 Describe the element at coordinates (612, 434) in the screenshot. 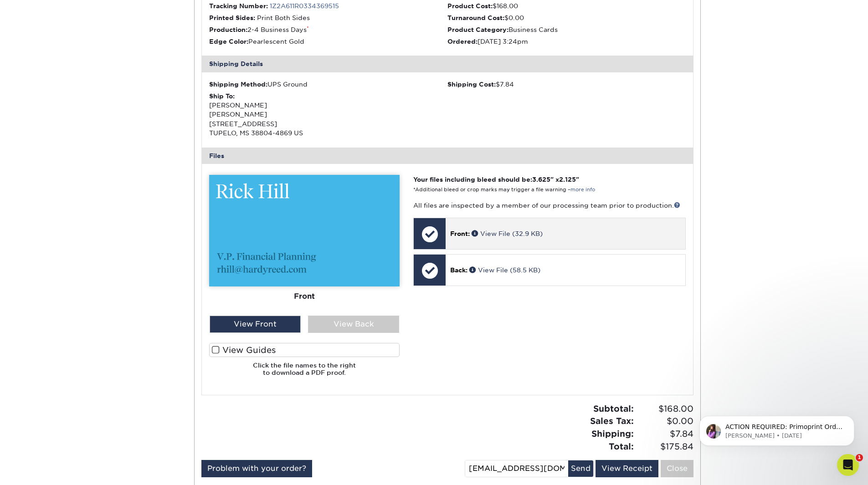

I see `strong: Shipping:` at that location.